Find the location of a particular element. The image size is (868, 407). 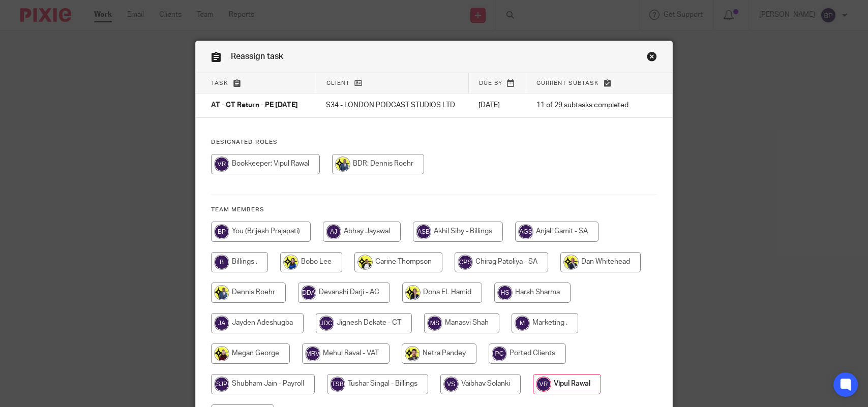

h4: Designated Roles is located at coordinates (434, 143).